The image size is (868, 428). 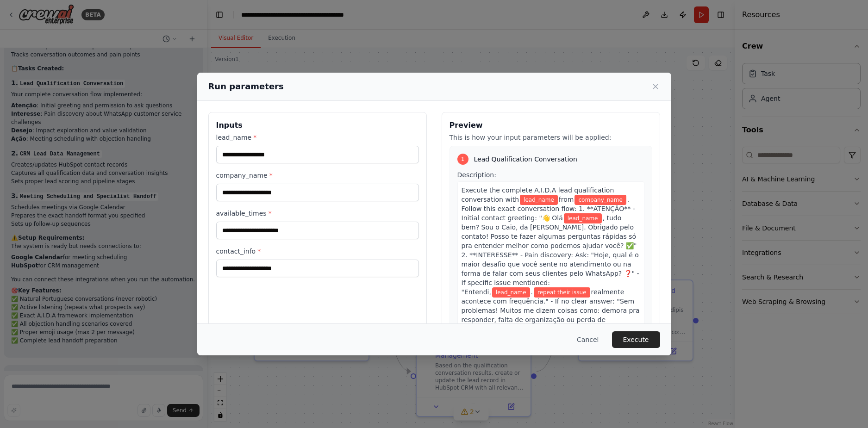 I want to click on h2: Run parameters, so click(x=246, y=86).